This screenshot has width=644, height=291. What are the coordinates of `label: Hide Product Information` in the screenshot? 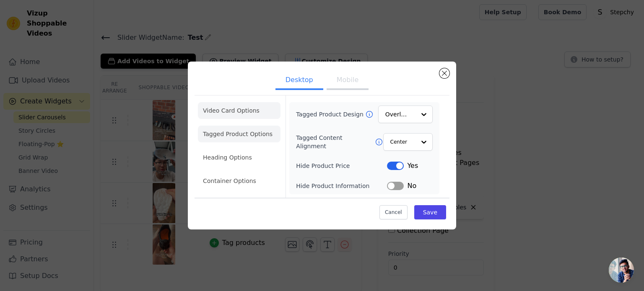 It's located at (341, 186).